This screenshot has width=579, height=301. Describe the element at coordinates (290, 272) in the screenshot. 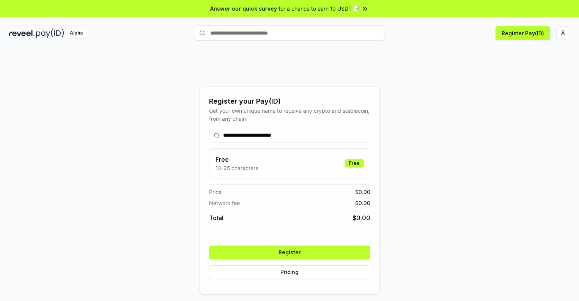

I see `button: Pricing` at that location.